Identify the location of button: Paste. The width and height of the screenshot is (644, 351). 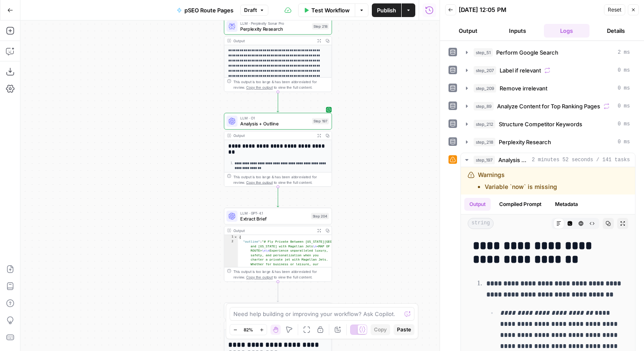
(404, 329).